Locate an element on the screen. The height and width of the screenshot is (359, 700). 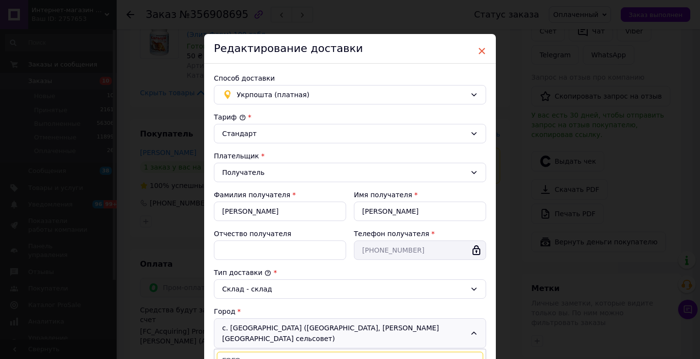
div: Тариф is located at coordinates (350, 117).